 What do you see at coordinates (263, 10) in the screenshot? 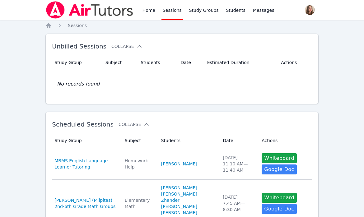
I see `span: Messages` at bounding box center [263, 10].